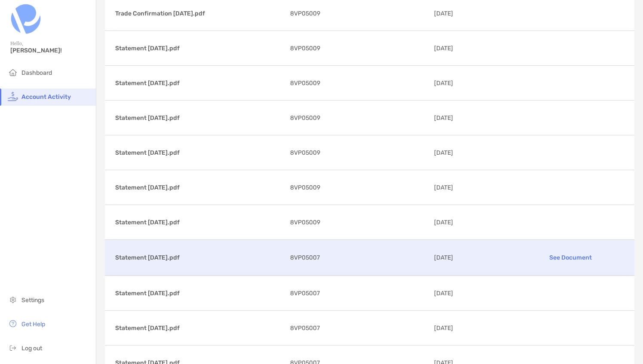 The image size is (643, 364). What do you see at coordinates (13, 72) in the screenshot?
I see `img: household icon` at bounding box center [13, 72].